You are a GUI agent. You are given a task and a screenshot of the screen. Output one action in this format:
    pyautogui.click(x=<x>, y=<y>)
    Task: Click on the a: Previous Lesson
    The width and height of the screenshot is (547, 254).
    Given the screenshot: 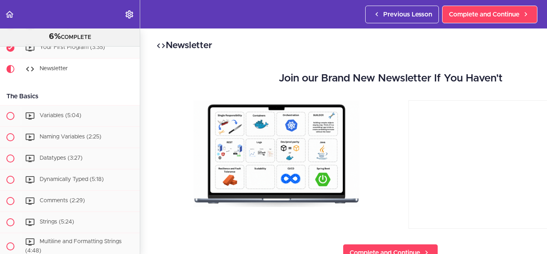 What is the action you would take?
    pyautogui.click(x=402, y=14)
    